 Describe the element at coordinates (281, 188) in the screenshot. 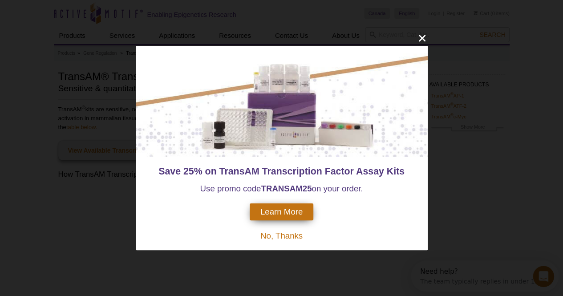

I see `strong: TRANSAM` at that location.